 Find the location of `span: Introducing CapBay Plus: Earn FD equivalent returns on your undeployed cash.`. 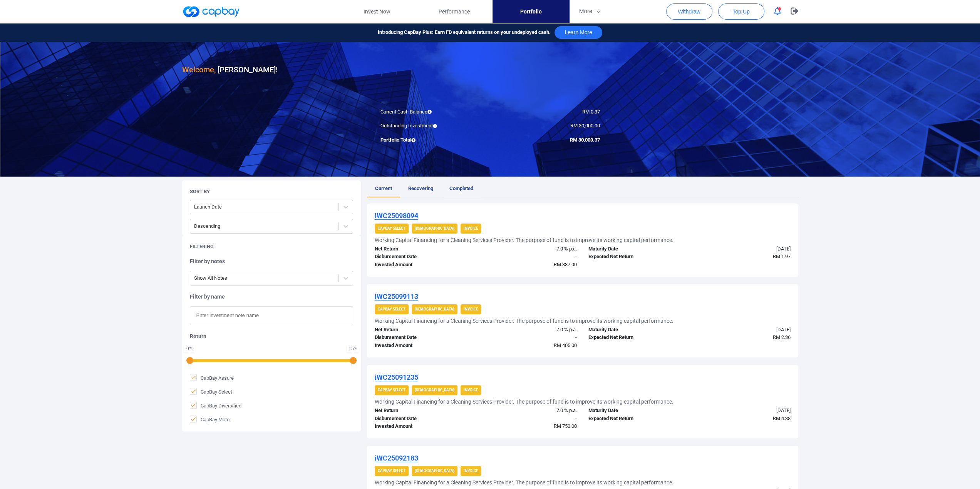

span: Introducing CapBay Plus: Earn FD equivalent returns on your undeployed cash. is located at coordinates (464, 33).